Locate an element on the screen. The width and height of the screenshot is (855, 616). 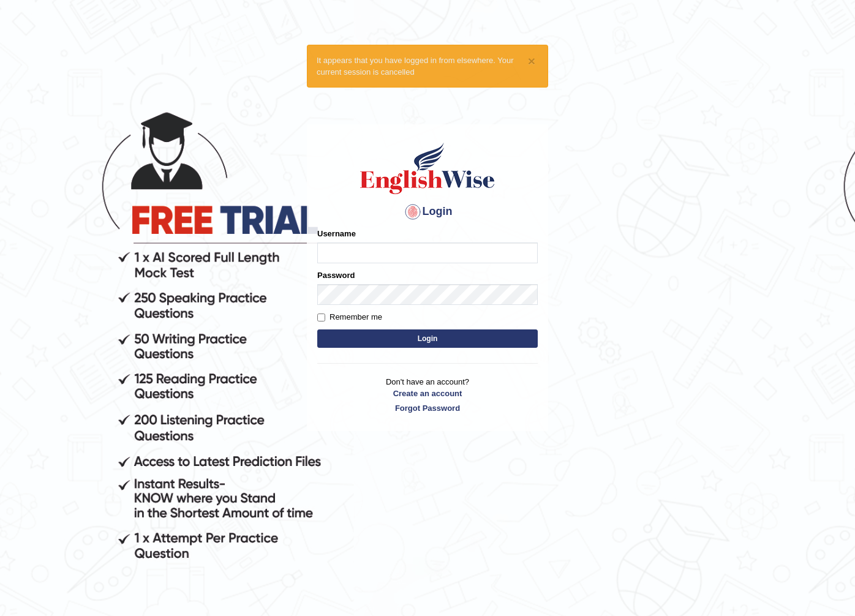
button: Login is located at coordinates (428, 339).